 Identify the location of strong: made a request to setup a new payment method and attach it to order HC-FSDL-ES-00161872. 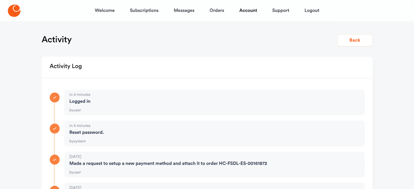
(168, 163).